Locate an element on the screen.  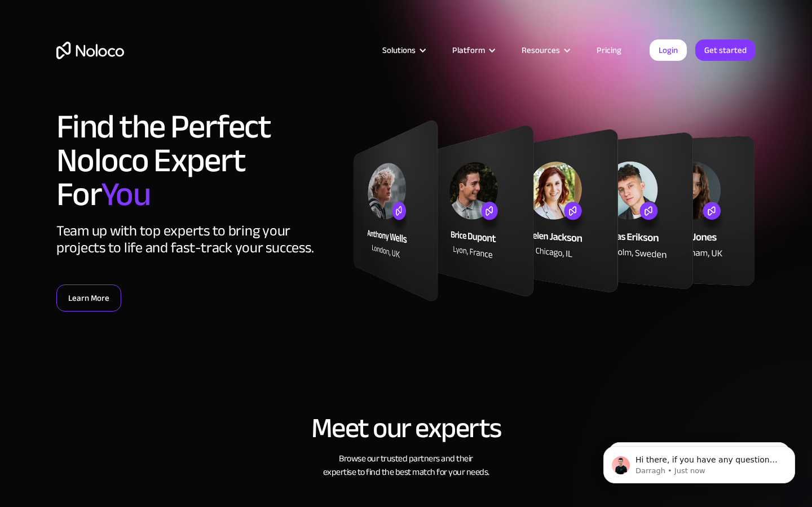
h3: Browse our trusted partners and their expertise to find the best match for your needs. is located at coordinates (406, 465).